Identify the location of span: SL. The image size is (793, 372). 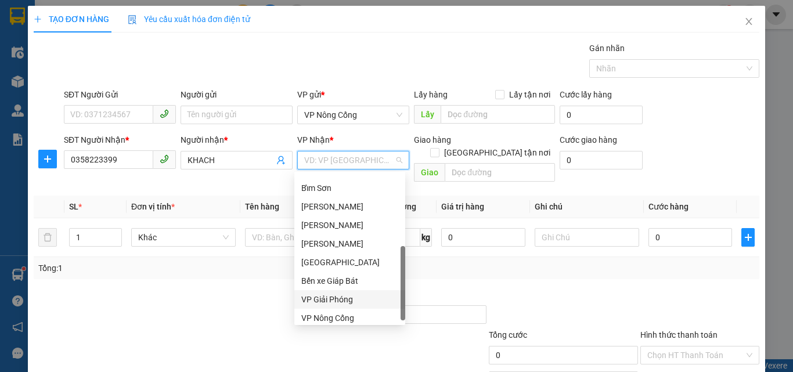
(74, 207).